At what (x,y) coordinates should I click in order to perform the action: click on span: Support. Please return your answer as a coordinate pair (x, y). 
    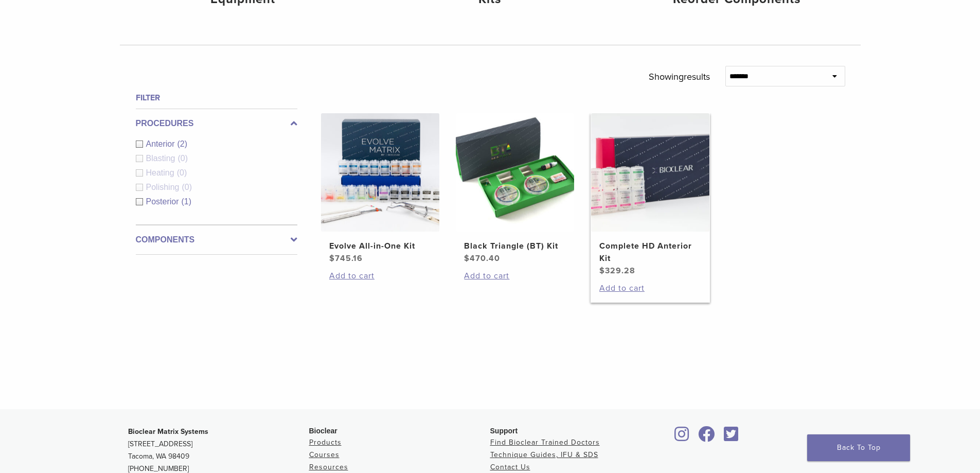
    Looking at the image, I should click on (504, 431).